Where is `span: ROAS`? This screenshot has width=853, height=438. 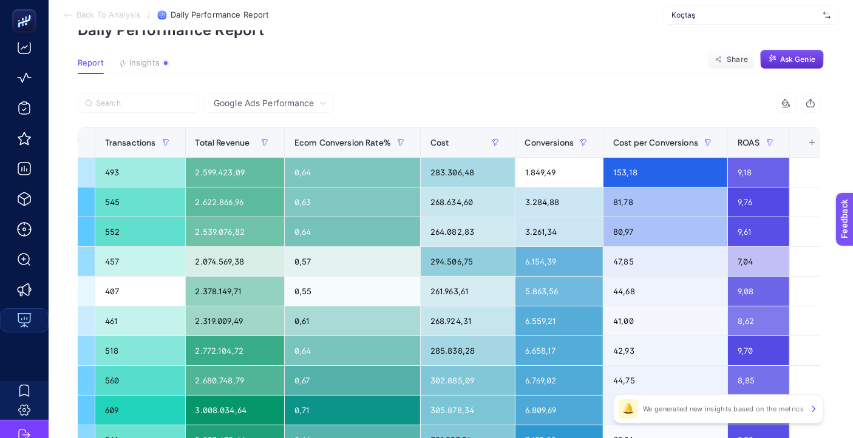 span: ROAS is located at coordinates (749, 143).